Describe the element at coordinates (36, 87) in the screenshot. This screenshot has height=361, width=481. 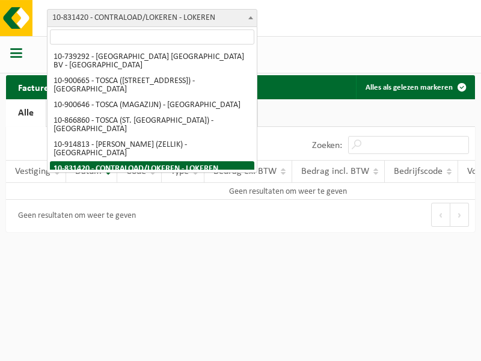
I see `h2: Facturen` at that location.